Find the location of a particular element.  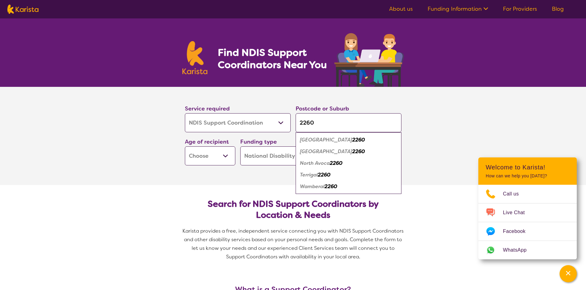

div: Forresters Beach 2260 is located at coordinates (348, 152).